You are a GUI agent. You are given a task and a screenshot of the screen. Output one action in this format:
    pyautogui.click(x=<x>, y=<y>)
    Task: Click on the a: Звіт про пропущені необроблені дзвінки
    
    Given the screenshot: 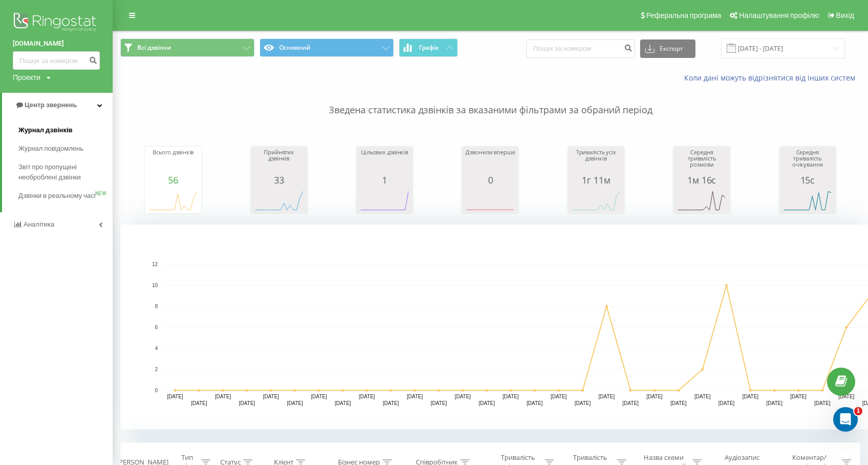 What is the action you would take?
    pyautogui.click(x=66, y=172)
    